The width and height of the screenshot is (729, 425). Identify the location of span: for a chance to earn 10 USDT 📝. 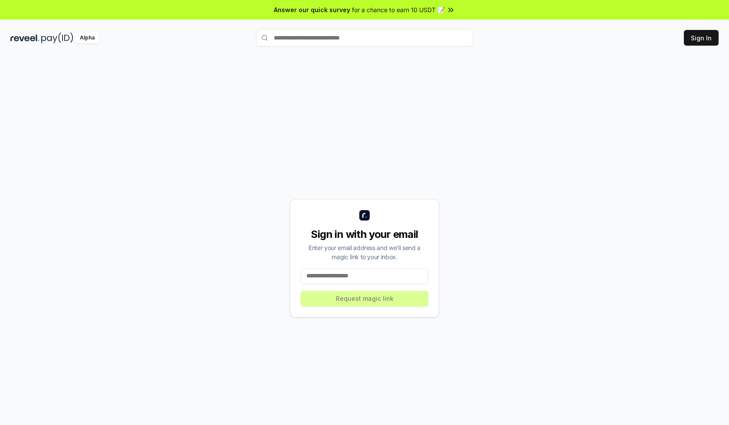
(399, 10).